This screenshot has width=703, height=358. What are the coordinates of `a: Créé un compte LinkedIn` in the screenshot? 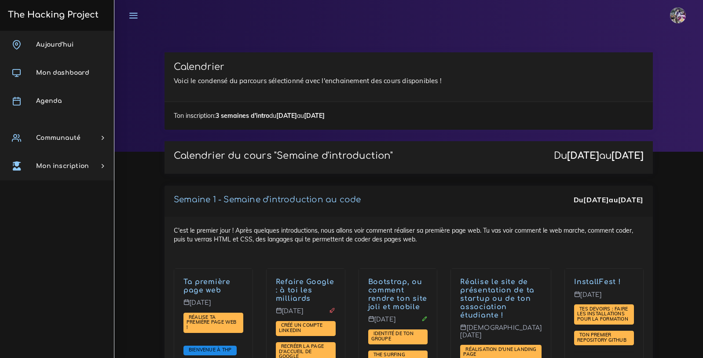 It's located at (300, 328).